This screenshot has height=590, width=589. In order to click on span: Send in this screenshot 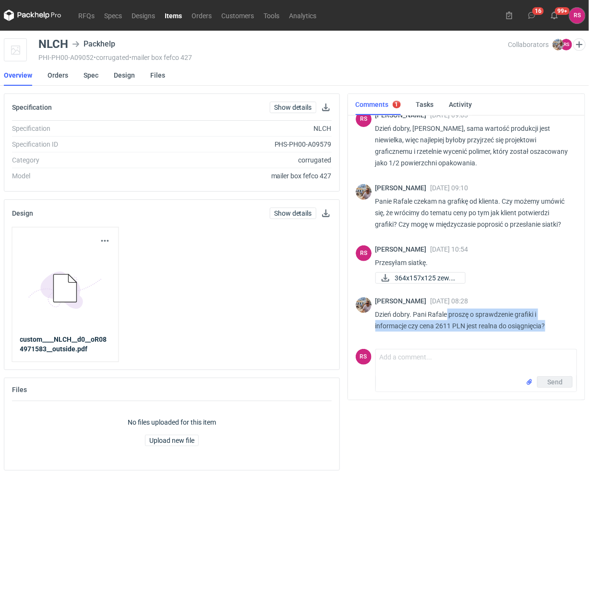, I will do `click(555, 382)`.